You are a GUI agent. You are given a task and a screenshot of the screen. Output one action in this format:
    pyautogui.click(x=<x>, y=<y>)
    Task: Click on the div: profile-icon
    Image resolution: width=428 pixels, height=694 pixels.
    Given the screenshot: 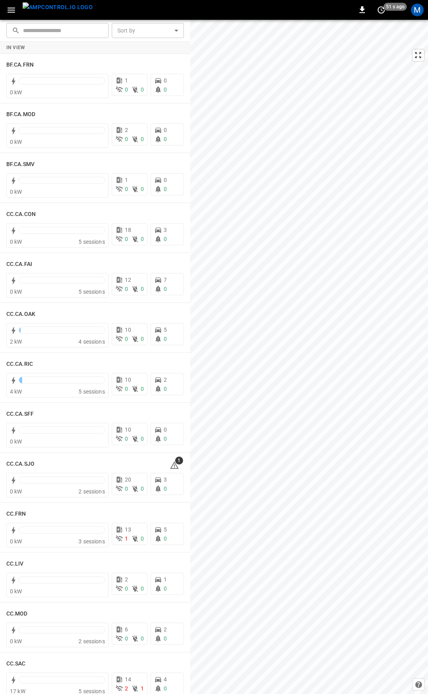 What is the action you would take?
    pyautogui.click(x=417, y=10)
    